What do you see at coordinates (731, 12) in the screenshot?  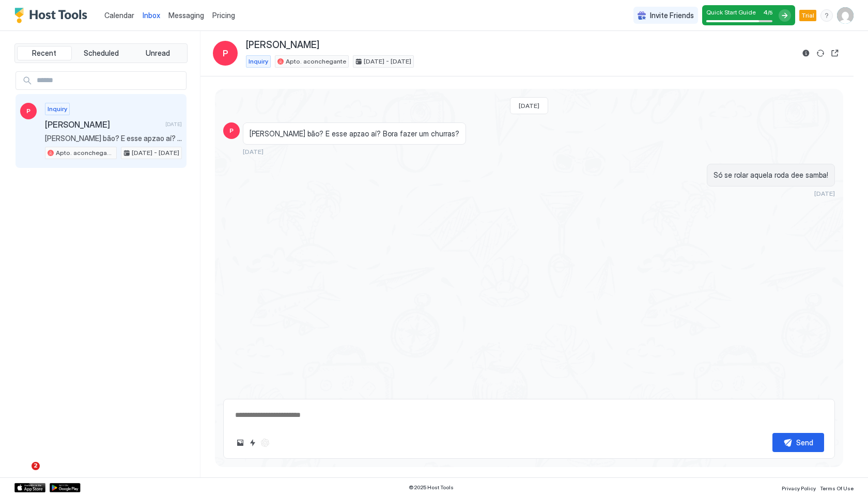 I see `span: Quick Start Guide` at bounding box center [731, 12].